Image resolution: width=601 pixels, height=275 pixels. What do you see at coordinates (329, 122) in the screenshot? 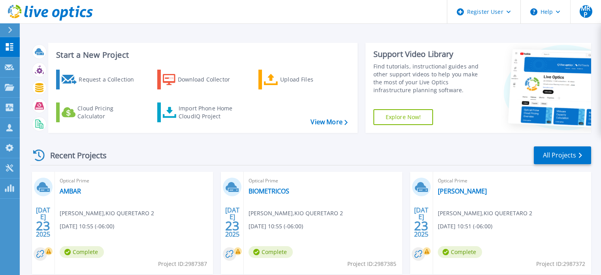
I see `a: View More` at bounding box center [329, 122].